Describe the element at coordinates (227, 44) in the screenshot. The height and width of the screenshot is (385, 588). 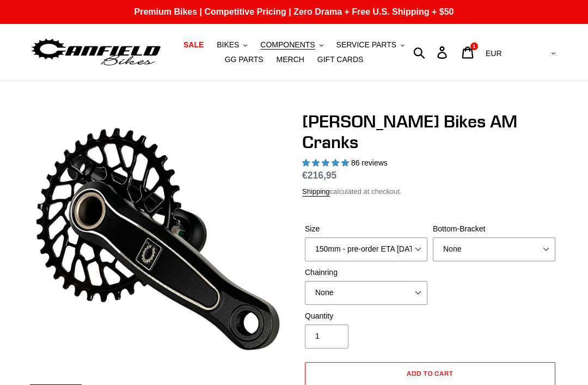
I see `span: BIKES` at that location.